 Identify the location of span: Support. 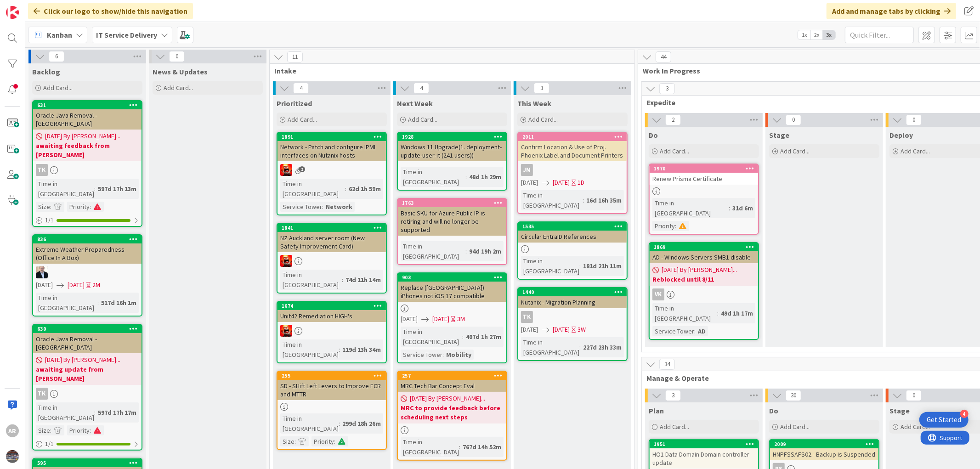
(30, 7).